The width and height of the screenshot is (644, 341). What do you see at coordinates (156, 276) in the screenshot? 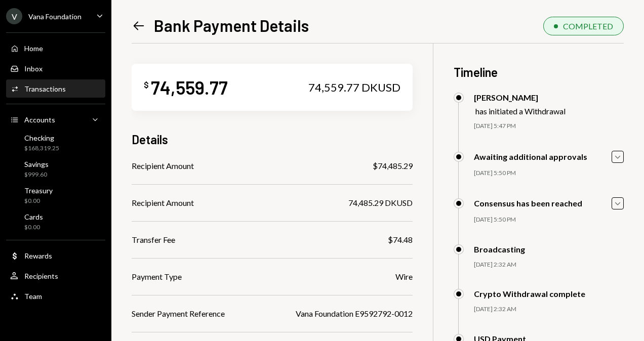
I see `div: Payment Type` at bounding box center [156, 276].